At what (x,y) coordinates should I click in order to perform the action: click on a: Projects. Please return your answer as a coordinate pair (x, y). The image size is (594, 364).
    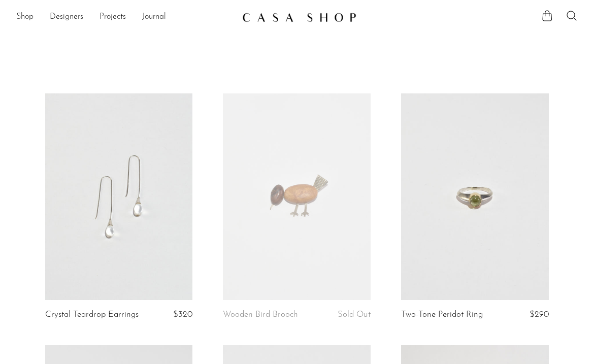
    Looking at the image, I should click on (113, 17).